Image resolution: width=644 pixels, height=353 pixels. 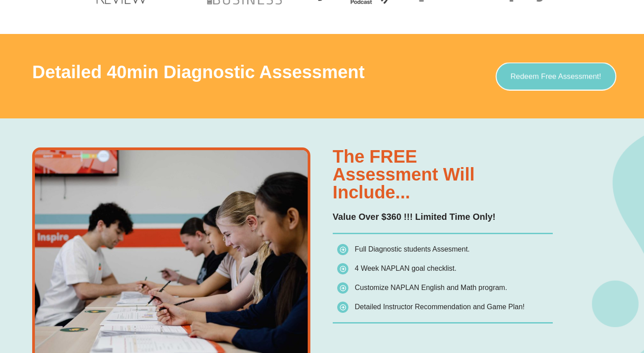 I want to click on div: Chat Widget, so click(x=567, y=303).